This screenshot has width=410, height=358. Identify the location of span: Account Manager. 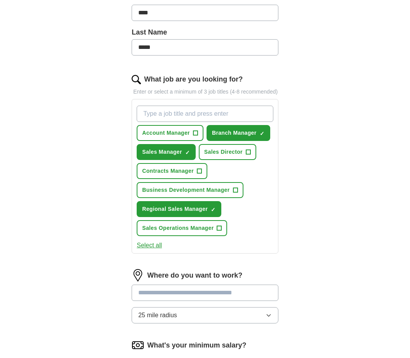
(166, 133).